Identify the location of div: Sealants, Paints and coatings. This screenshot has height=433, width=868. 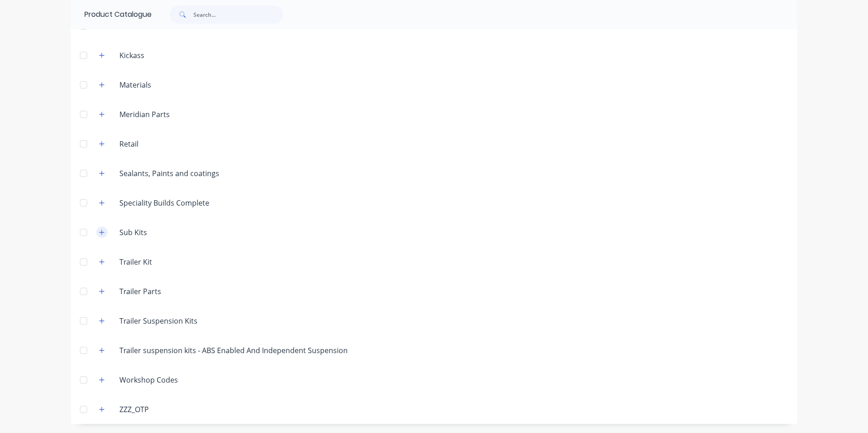
(169, 173).